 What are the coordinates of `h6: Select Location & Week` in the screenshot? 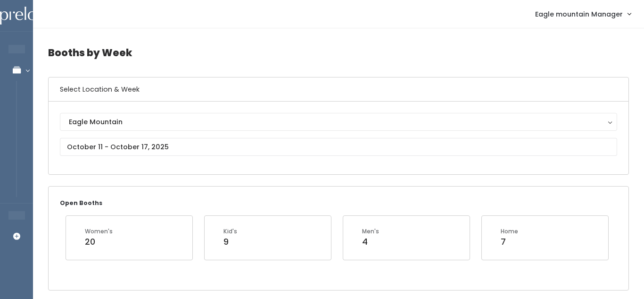 It's located at (338, 89).